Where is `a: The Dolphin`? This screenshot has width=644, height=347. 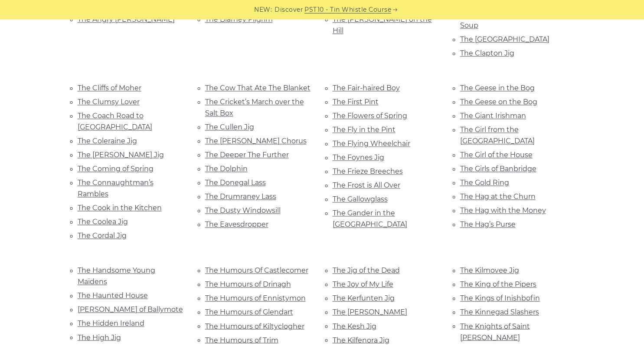
a: The Dolphin is located at coordinates (226, 168).